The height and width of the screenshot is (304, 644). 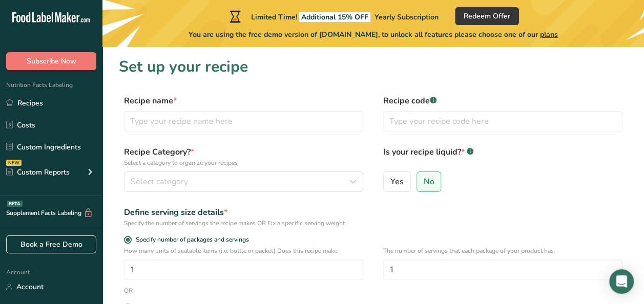 I want to click on button: Subscribe Now, so click(x=51, y=61).